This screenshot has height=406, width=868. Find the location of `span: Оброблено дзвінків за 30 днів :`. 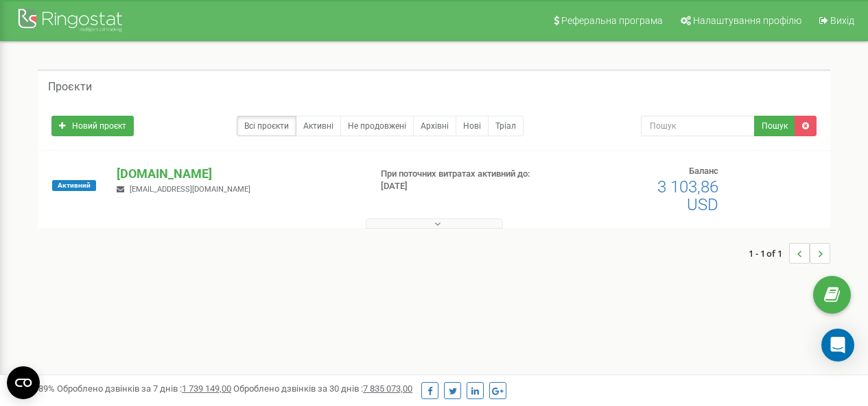

span: Оброблено дзвінків за 30 днів : is located at coordinates (322, 389).